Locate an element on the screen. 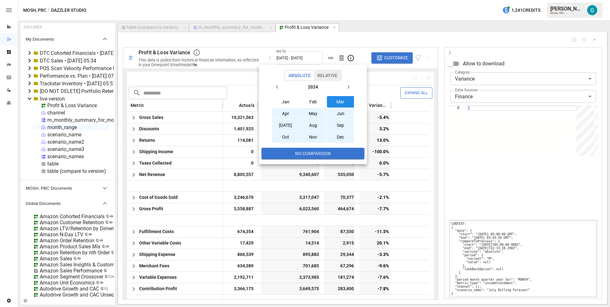  button: Nov is located at coordinates (313, 137).